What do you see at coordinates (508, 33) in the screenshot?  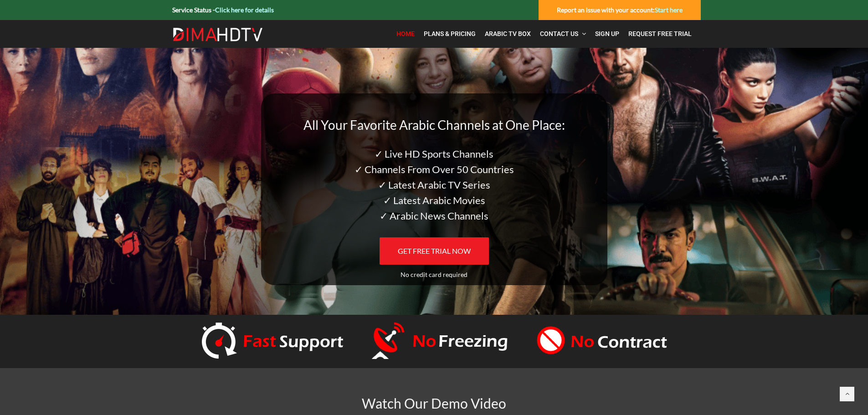 I see `a: Arabic TV Box` at bounding box center [508, 33].